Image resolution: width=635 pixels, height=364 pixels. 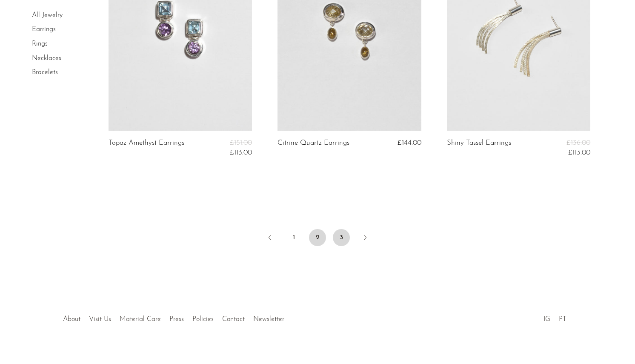 I want to click on a: Rings, so click(x=39, y=44).